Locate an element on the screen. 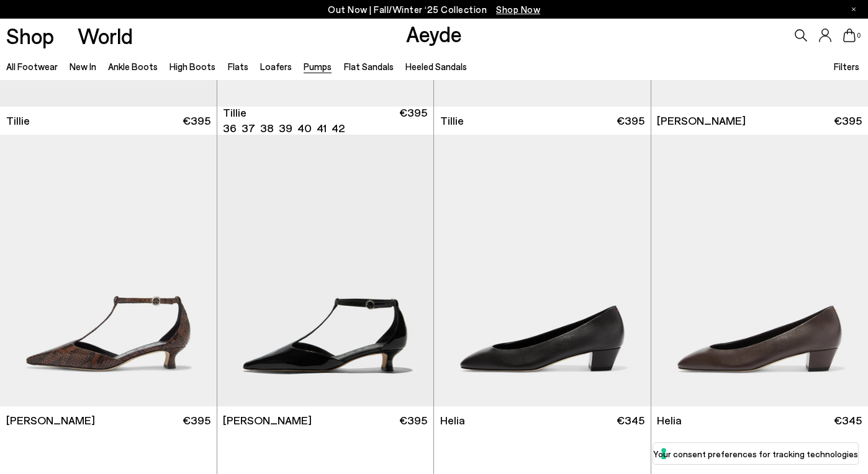  img: Liz T-Bar Pumps is located at coordinates (326, 271).